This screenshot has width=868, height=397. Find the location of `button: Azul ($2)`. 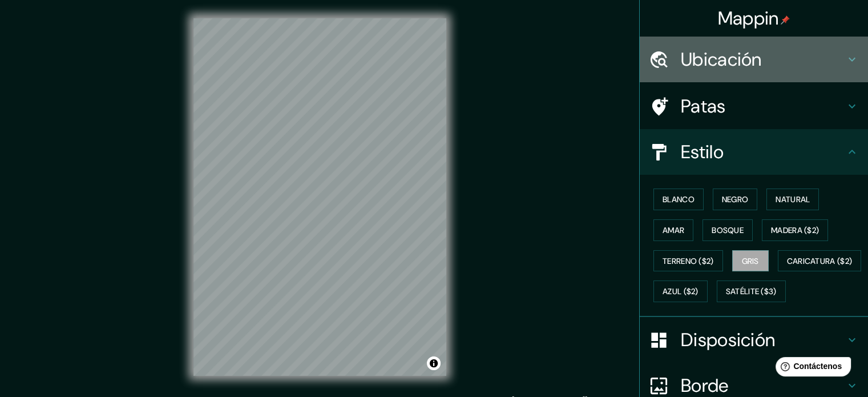

button: Azul ($2) is located at coordinates (681, 291).